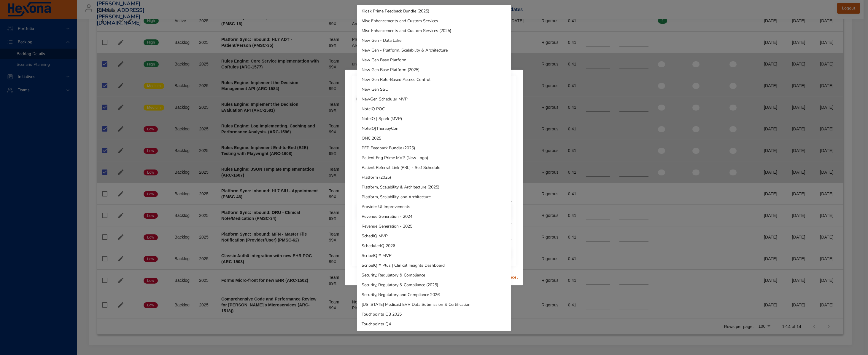 This screenshot has width=868, height=355. What do you see at coordinates (434, 324) in the screenshot?
I see `li: Touchpoints Q4` at bounding box center [434, 324].